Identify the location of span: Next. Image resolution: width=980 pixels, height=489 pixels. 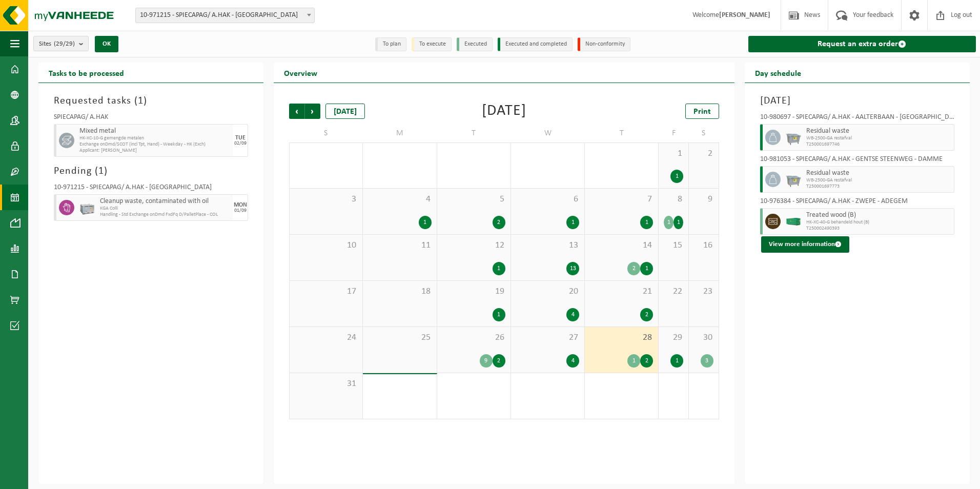
(313, 112).